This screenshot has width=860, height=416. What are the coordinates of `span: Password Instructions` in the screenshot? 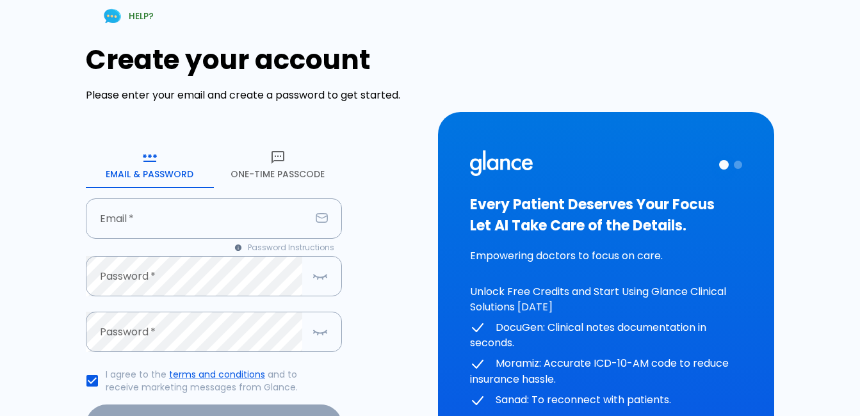 It's located at (291, 248).